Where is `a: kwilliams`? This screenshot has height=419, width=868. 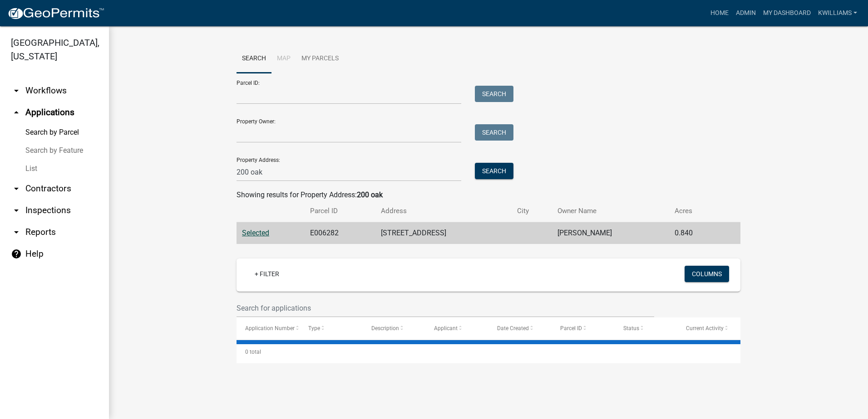
a: kwilliams is located at coordinates (838, 14).